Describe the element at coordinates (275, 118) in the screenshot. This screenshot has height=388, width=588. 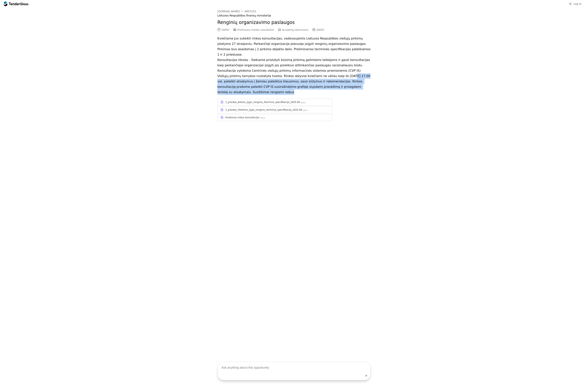
I see `a: Kvietimas rinkos konsultacijai.docx` at that location.